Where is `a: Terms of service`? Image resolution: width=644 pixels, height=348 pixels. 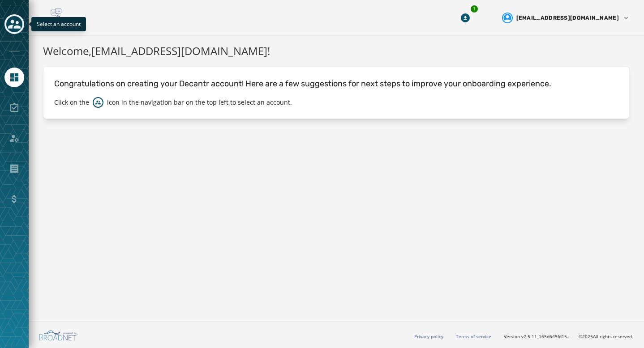
a: Terms of service is located at coordinates (474, 337).